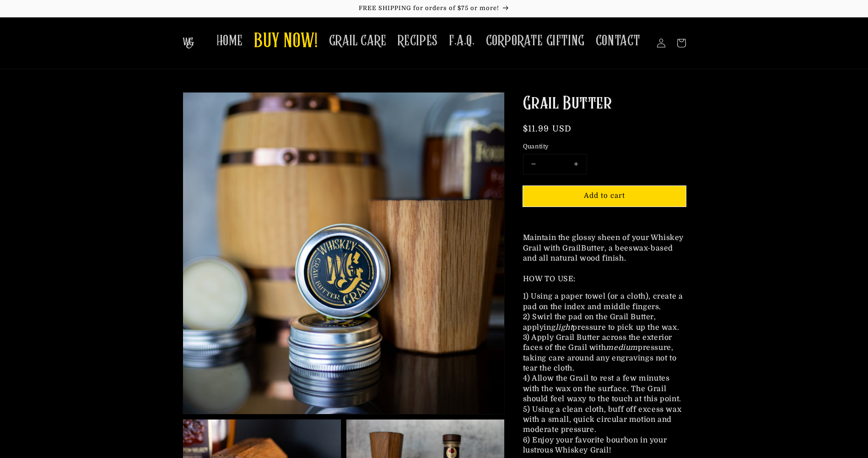 This screenshot has width=868, height=458. Describe the element at coordinates (618, 40) in the screenshot. I see `a: CONTACT` at that location.